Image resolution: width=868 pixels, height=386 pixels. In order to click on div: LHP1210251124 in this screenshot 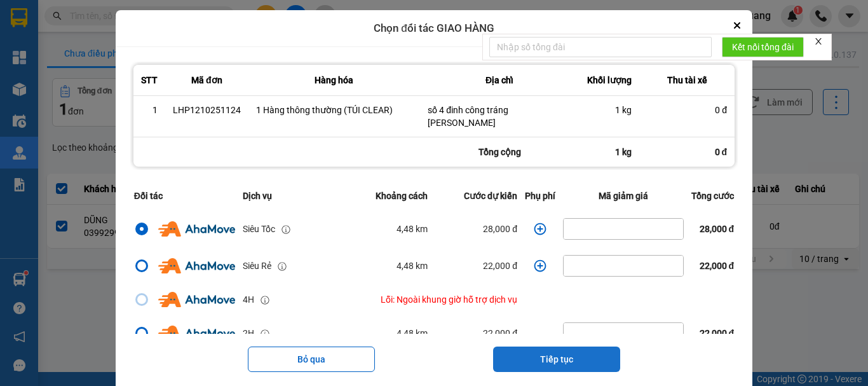, I will do `click(207, 110)`.